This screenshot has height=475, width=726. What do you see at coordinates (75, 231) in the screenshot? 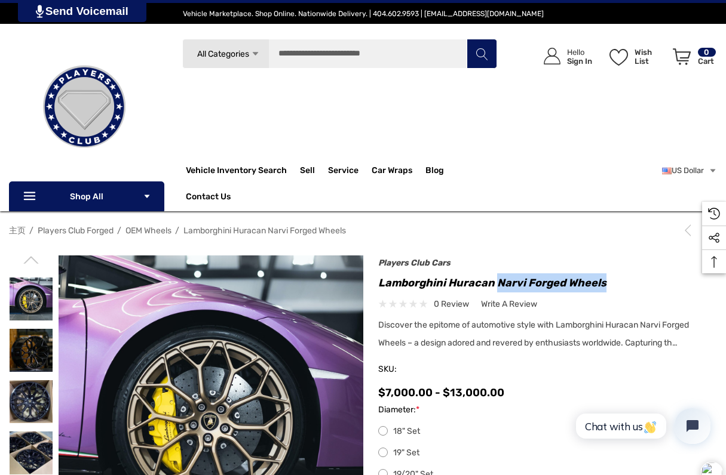
I see `a: Players Club Forged` at bounding box center [75, 231].